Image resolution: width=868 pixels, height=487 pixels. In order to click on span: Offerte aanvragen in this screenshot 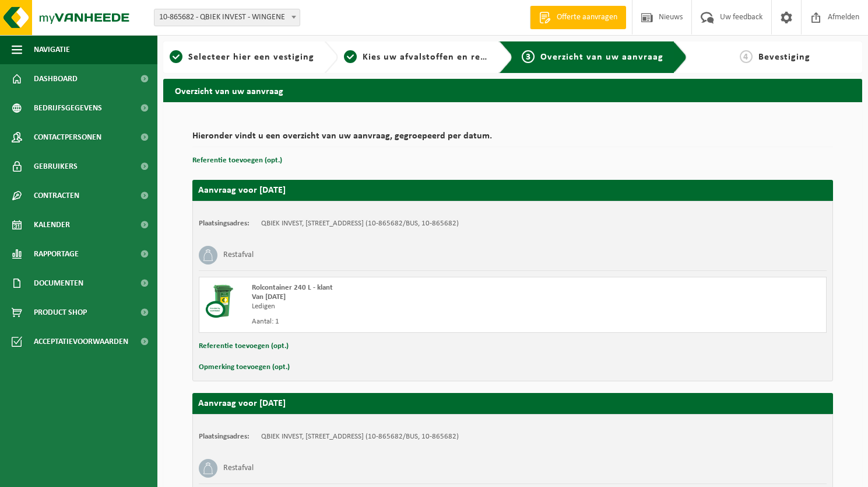, I will do `click(587, 18)`.